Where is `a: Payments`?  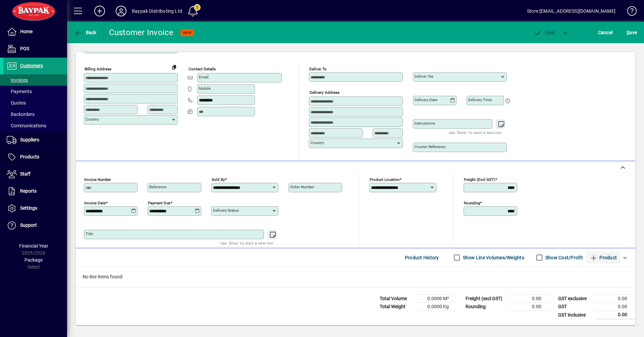 a: Payments is located at coordinates (35, 91).